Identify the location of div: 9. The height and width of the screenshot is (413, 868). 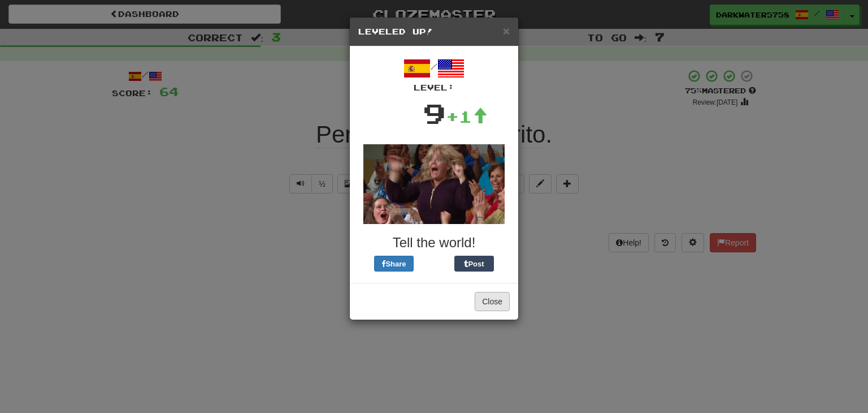
(434, 113).